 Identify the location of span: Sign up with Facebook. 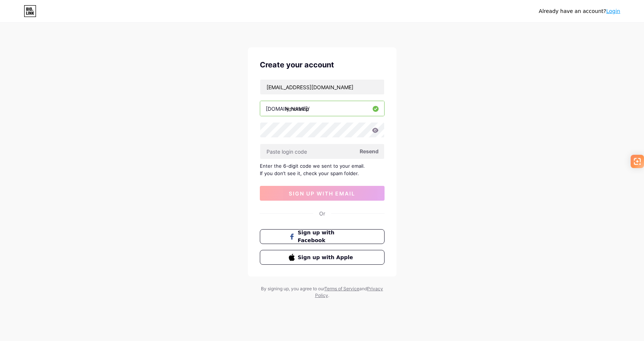
(326, 237).